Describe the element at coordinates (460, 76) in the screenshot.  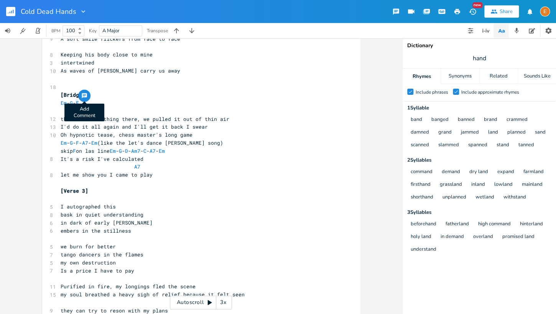
I see `div: Synonyms` at that location.